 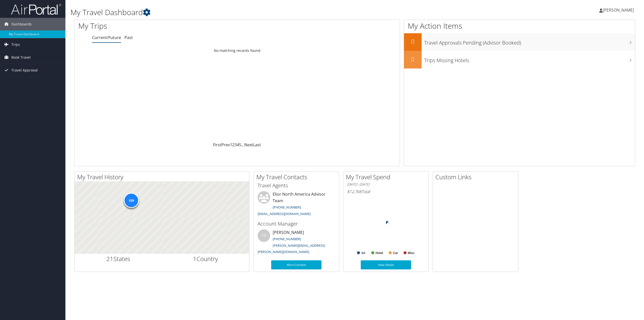 What do you see at coordinates (396, 253) in the screenshot?
I see `text: Car` at bounding box center [396, 253].